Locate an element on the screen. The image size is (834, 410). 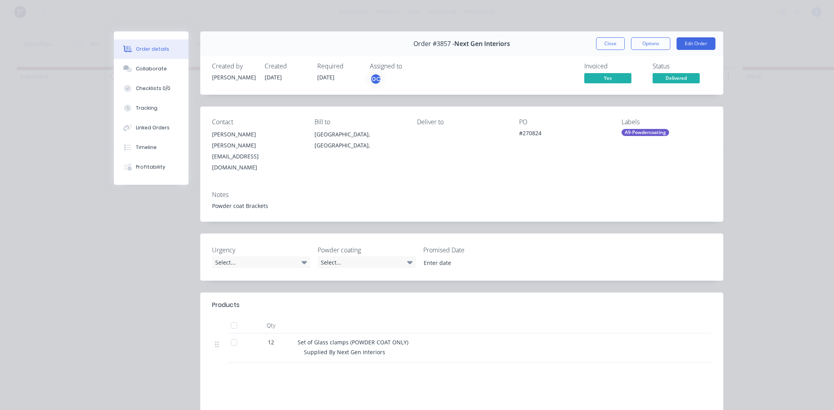
div: Linked Orders is located at coordinates (153, 128).